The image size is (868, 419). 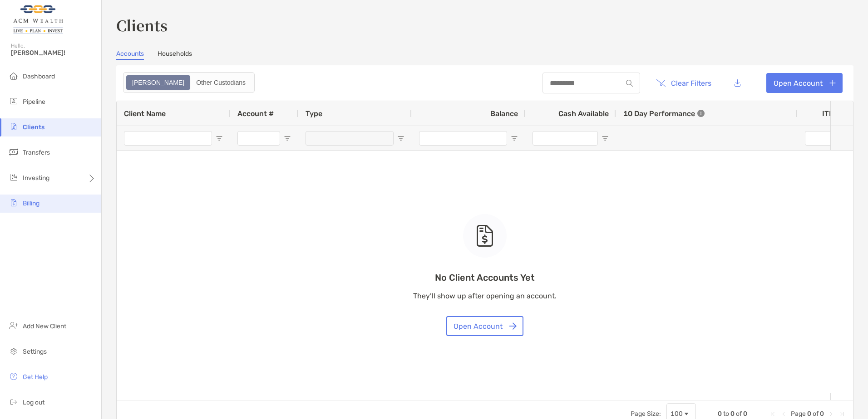 What do you see at coordinates (513, 326) in the screenshot?
I see `img: button icon` at bounding box center [513, 326].